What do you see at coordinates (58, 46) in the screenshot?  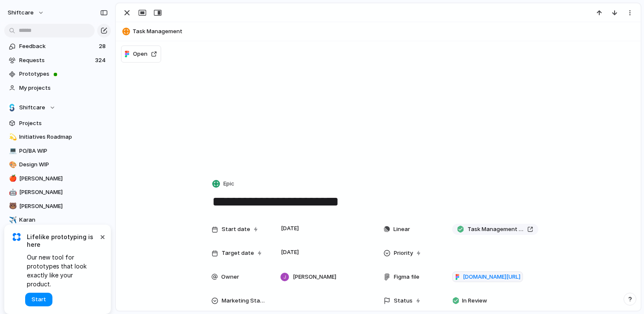 I see `a: Feedback28` at bounding box center [58, 46].